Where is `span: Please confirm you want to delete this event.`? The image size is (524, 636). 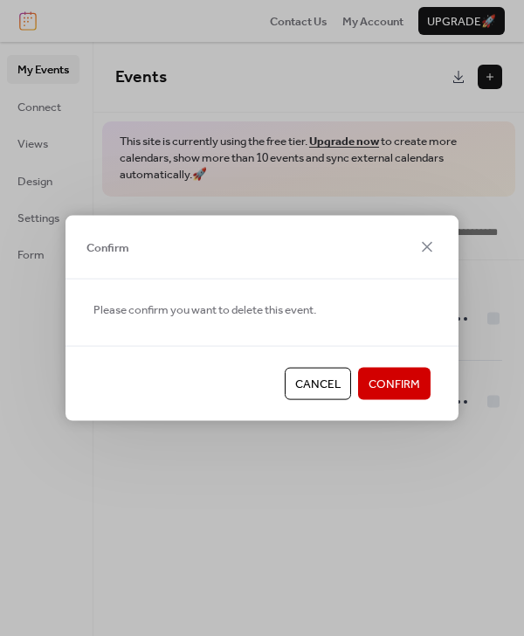 span: Please confirm you want to delete this event. is located at coordinates (205, 310).